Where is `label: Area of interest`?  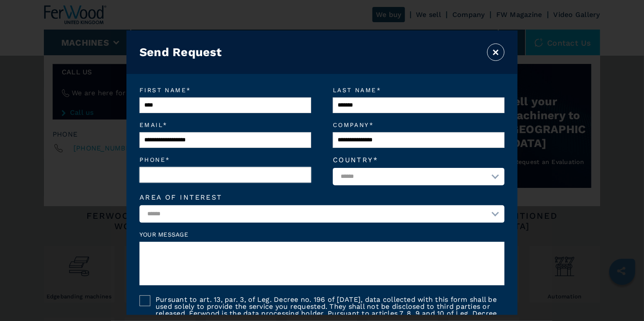
label: Area of interest is located at coordinates (322, 198).